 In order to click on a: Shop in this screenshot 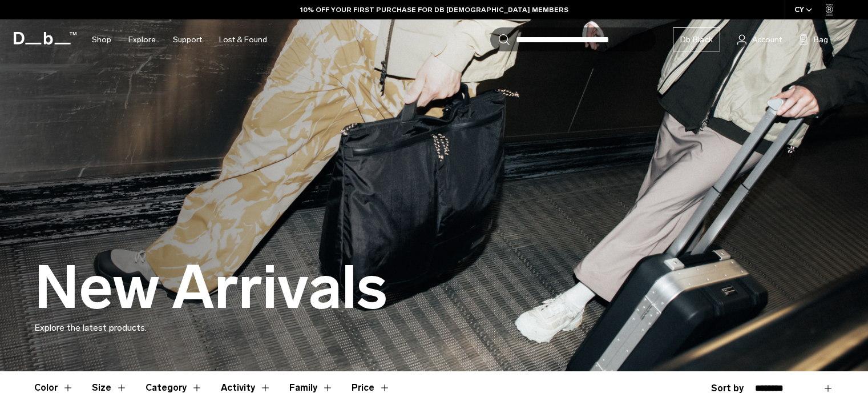, I will do `click(102, 39)`.